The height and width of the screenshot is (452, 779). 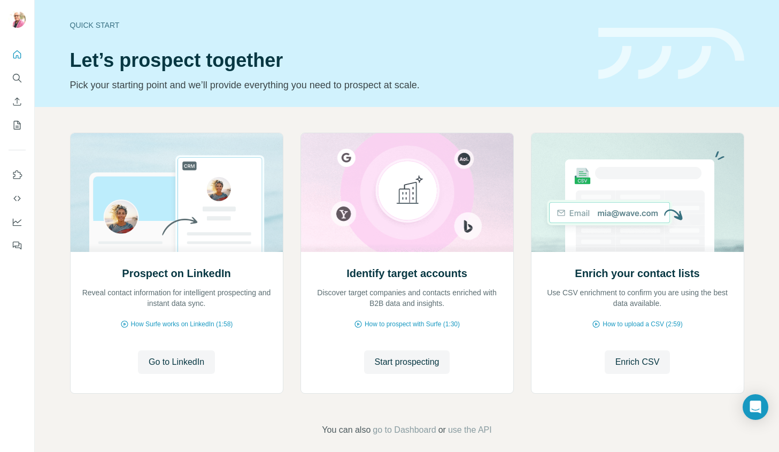 What do you see at coordinates (17, 78) in the screenshot?
I see `button: Search` at bounding box center [17, 78].